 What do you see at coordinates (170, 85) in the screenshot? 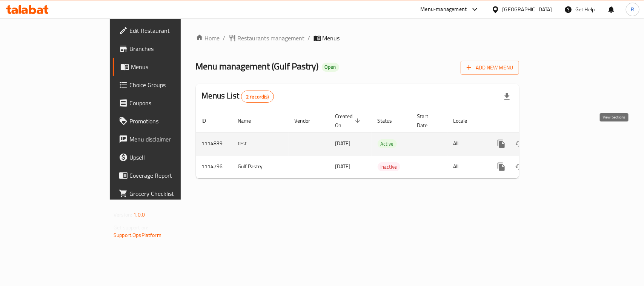
I see `span: Choice Groups` at bounding box center [170, 85].